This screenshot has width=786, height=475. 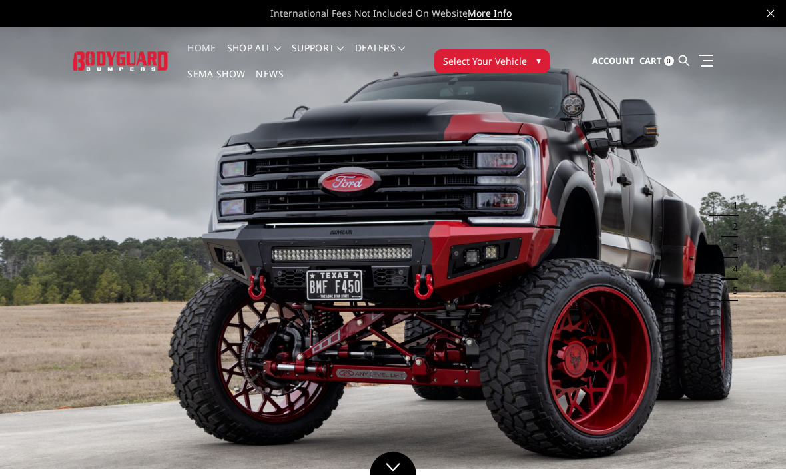 What do you see at coordinates (380, 56) in the screenshot?
I see `a: Dealers` at bounding box center [380, 56].